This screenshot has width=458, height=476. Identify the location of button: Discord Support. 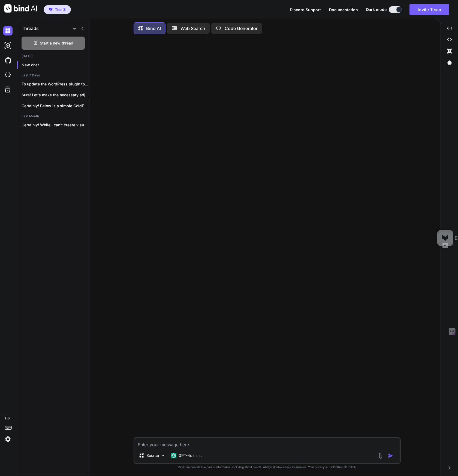
(306, 10).